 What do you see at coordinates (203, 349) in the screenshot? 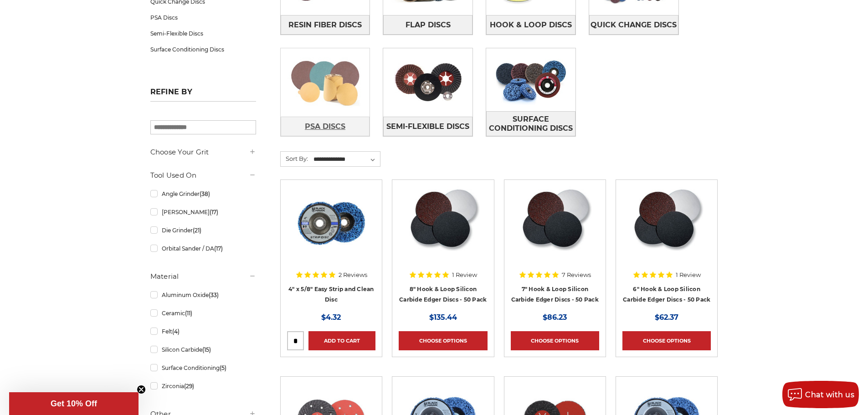
I see `a: Silicon Carbide` at bounding box center [203, 349].